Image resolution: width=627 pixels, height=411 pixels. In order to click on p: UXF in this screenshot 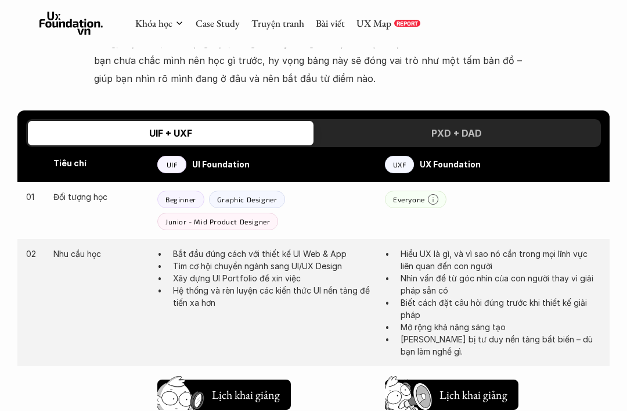, I will do `click(400, 164)`.